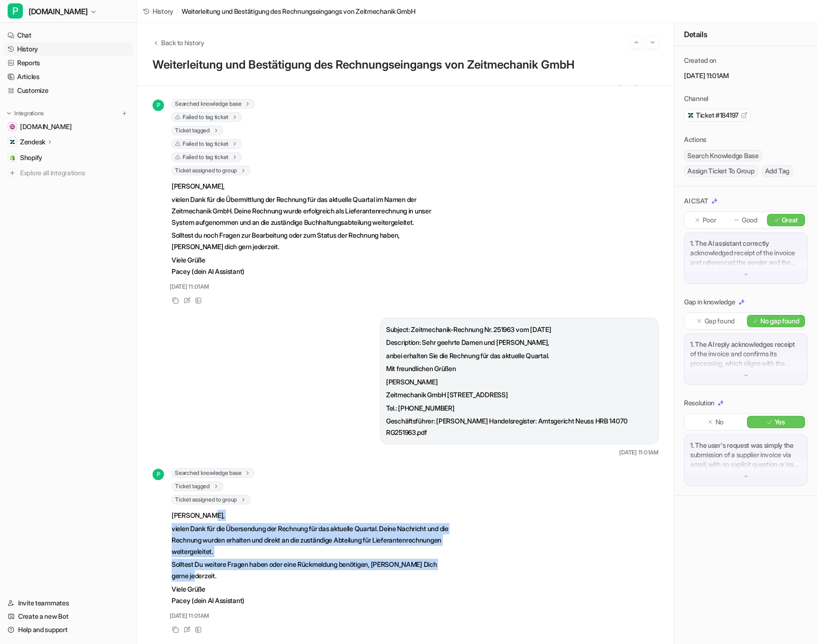 This screenshot has width=817, height=644. I want to click on p: Yes, so click(780, 423).